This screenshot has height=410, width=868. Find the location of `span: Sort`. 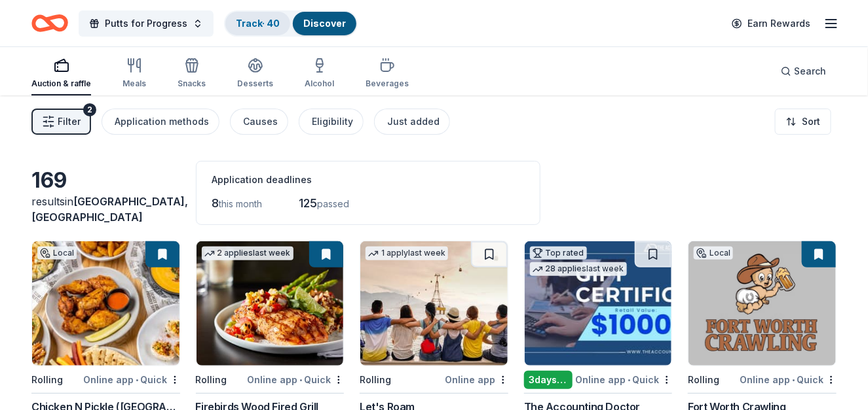

span: Sort is located at coordinates (811, 122).